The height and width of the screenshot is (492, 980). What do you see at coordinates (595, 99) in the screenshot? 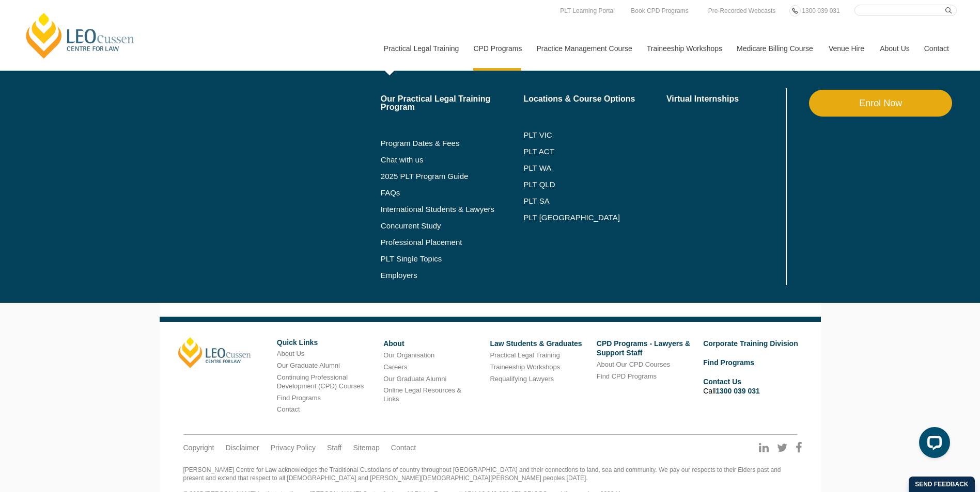
I see `a: Locations & Course Options` at bounding box center [595, 99].